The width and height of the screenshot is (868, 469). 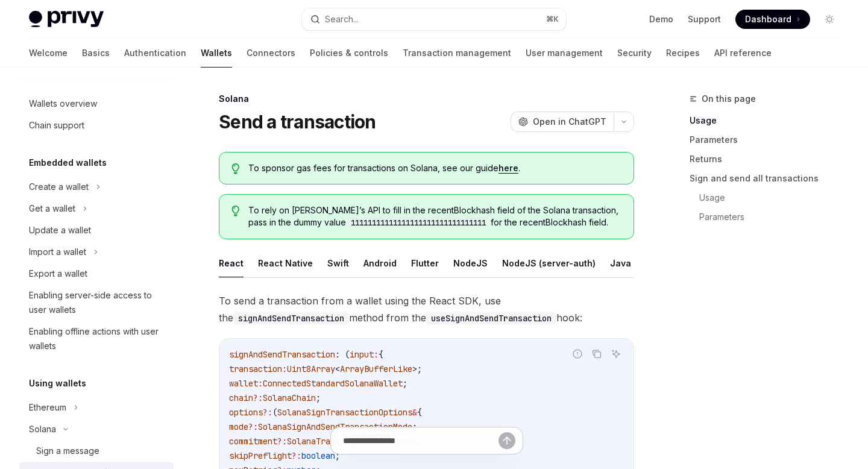 I want to click on button: React Native, so click(x=285, y=262).